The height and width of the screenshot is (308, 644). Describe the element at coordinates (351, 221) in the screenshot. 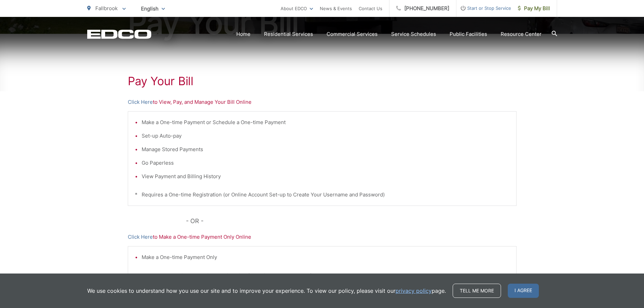

I see `p: - OR -` at that location.